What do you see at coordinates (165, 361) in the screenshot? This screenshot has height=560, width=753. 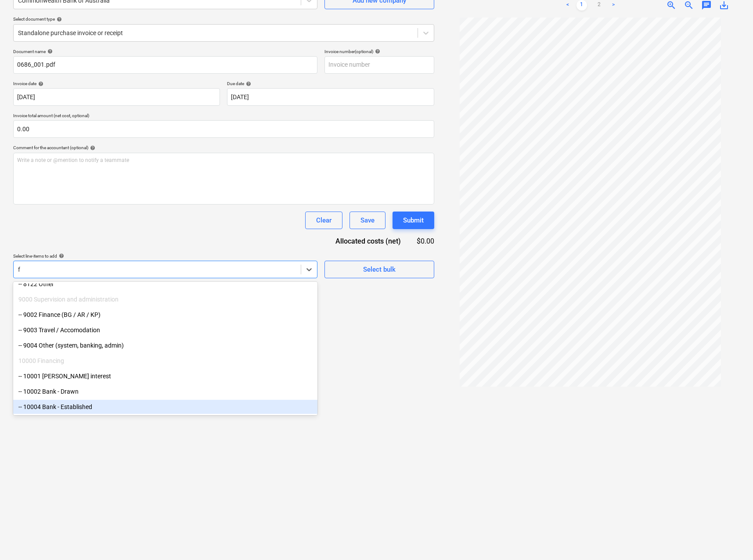 I see `div: 10000 Financing` at bounding box center [165, 361].